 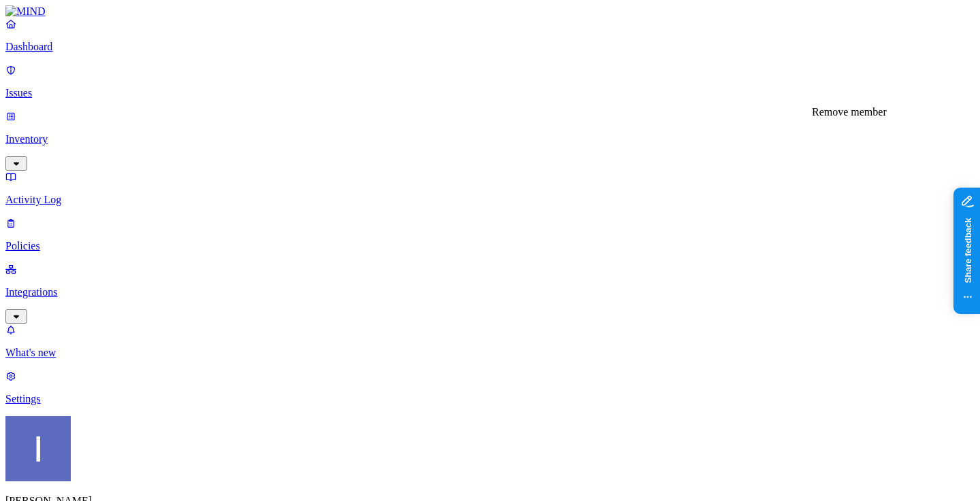 What do you see at coordinates (490, 139) in the screenshot?
I see `p: Inventory` at bounding box center [490, 139].